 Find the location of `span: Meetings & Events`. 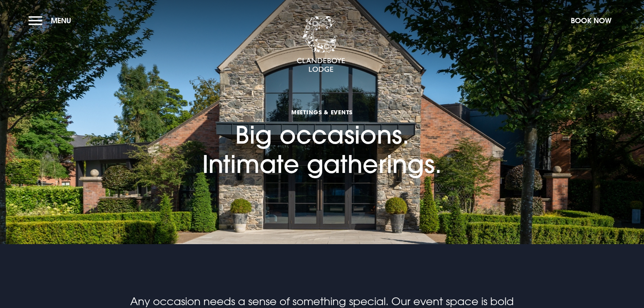

span: Meetings & Events is located at coordinates (322, 112).